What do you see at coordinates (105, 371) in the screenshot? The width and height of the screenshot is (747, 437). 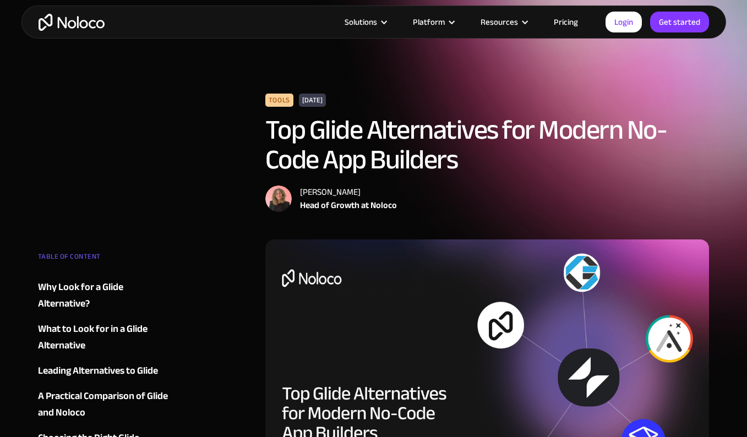 I see `a: Leading Alternatives to Glide` at bounding box center [105, 371].